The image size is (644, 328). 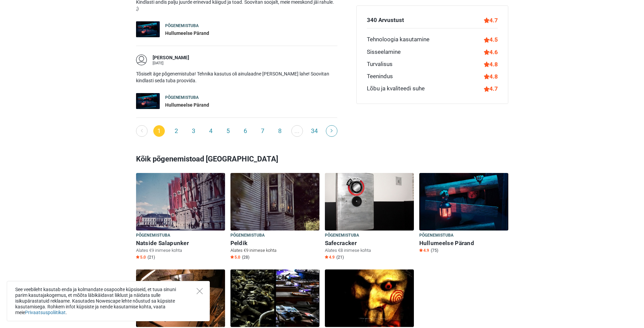 What do you see at coordinates (379, 65) in the screenshot?
I see `div: Turvalisus` at bounding box center [379, 65].